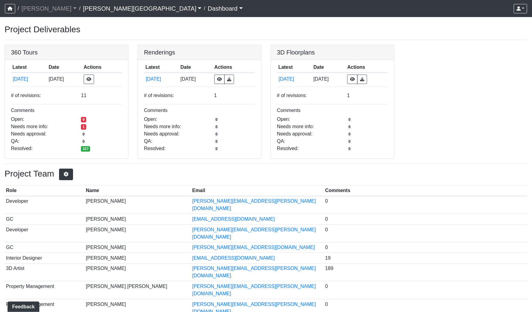 Image resolution: width=532 pixels, height=312 pixels. Describe the element at coordinates (161, 79) in the screenshot. I see `td: fzcy8kXHbzMa4Uub1XsNdB` at that location.